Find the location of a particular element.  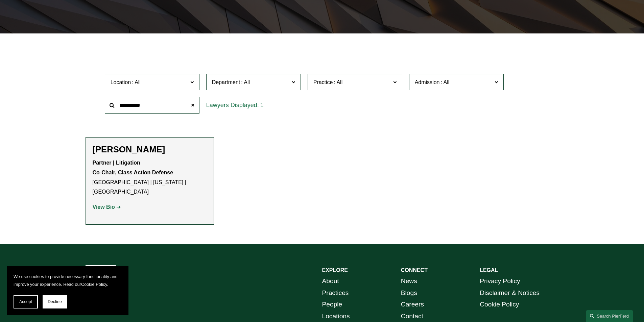

span: Accept is located at coordinates (26, 302).